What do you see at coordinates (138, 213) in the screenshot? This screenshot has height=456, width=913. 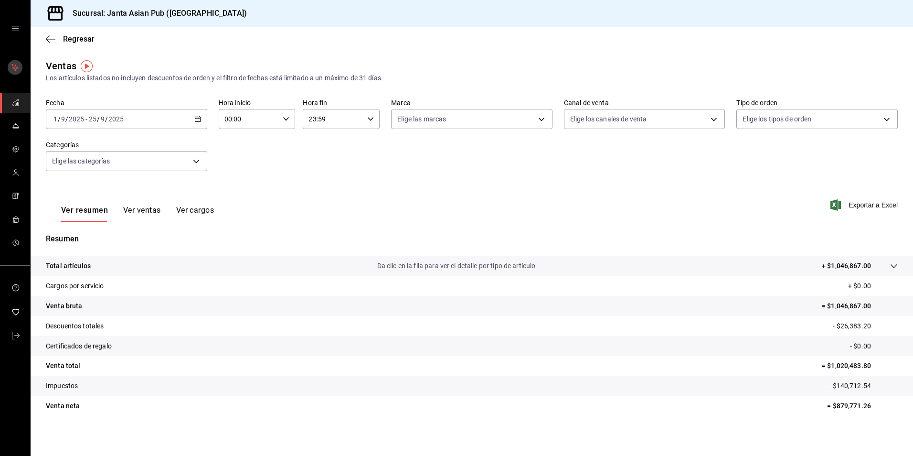 I see `div: navigation tabs` at bounding box center [138, 213].